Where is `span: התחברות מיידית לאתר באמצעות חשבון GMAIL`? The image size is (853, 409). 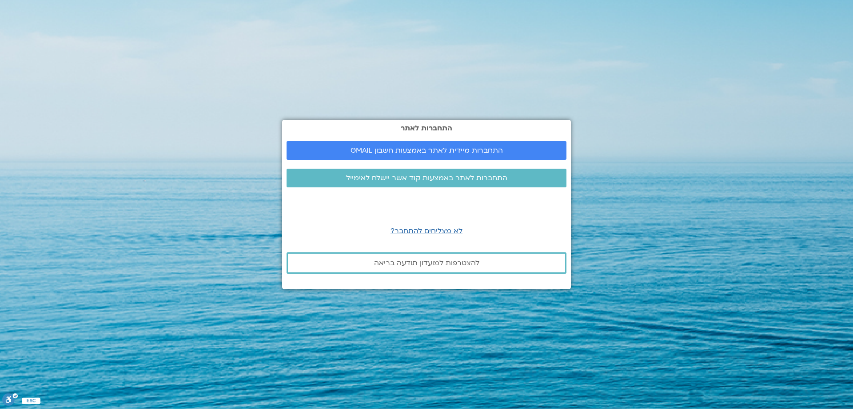 span: התחברות מיידית לאתר באמצעות חשבון GMAIL is located at coordinates (427, 150).